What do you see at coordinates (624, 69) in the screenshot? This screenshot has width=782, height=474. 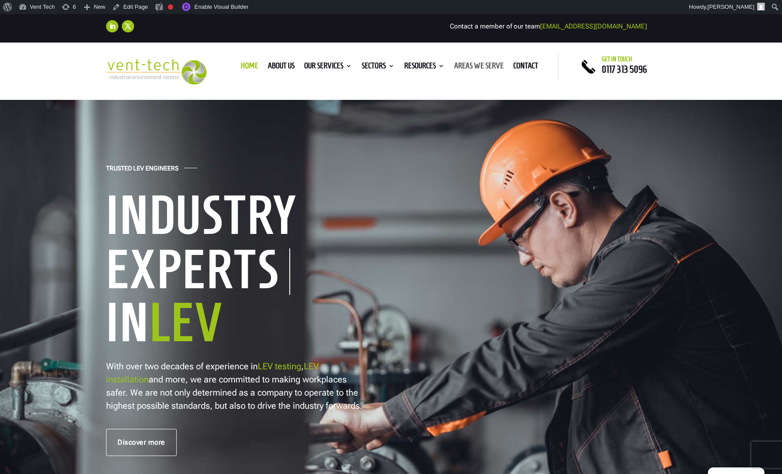 I see `a: 0117 313 5096` at bounding box center [624, 69].